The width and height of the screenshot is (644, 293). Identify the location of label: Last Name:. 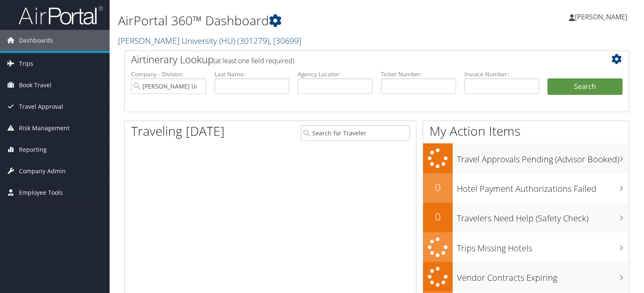
(252, 74).